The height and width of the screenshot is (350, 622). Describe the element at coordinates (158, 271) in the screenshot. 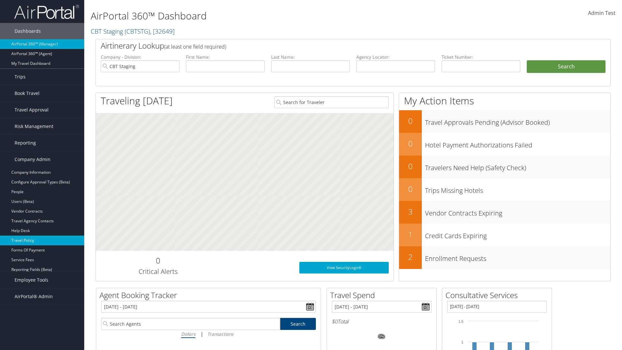

I see `h3: Critical Alerts` at that location.